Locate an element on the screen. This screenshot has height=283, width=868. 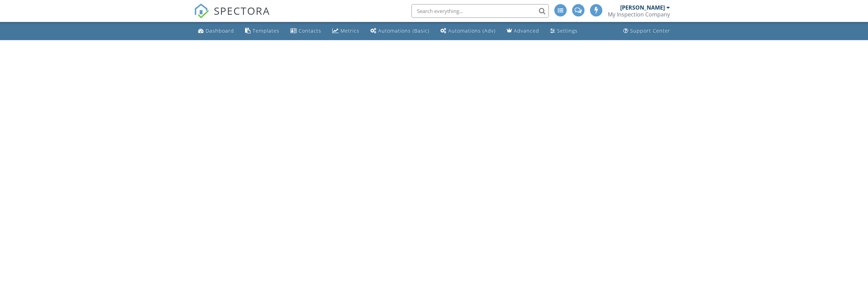
a: Metrics is located at coordinates (345, 31).